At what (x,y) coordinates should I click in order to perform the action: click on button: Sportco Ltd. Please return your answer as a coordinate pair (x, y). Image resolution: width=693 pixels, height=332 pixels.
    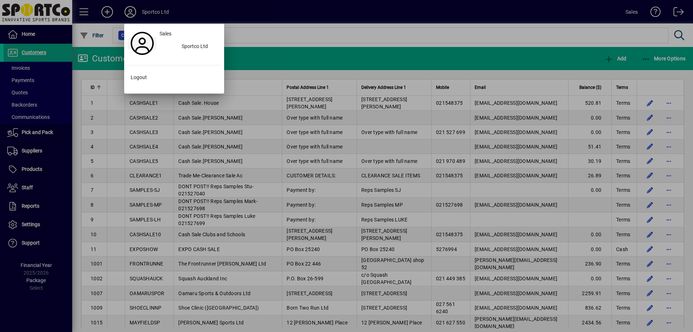
    Looking at the image, I should click on (188, 47).